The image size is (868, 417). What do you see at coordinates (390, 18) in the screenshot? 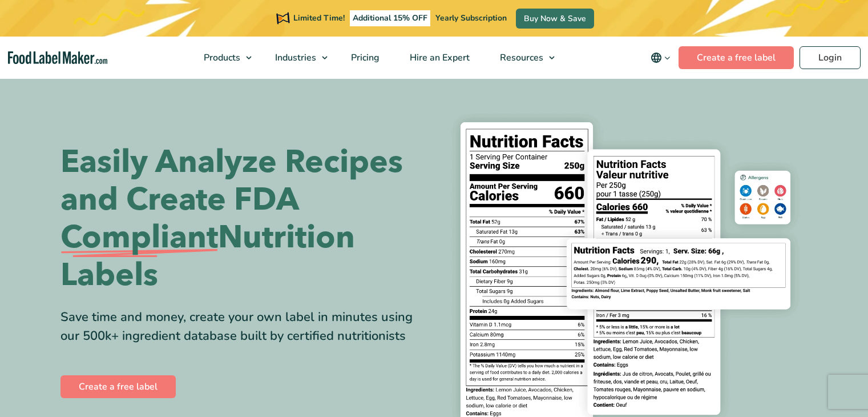
I see `span: Additional 15% OFF` at bounding box center [390, 18].